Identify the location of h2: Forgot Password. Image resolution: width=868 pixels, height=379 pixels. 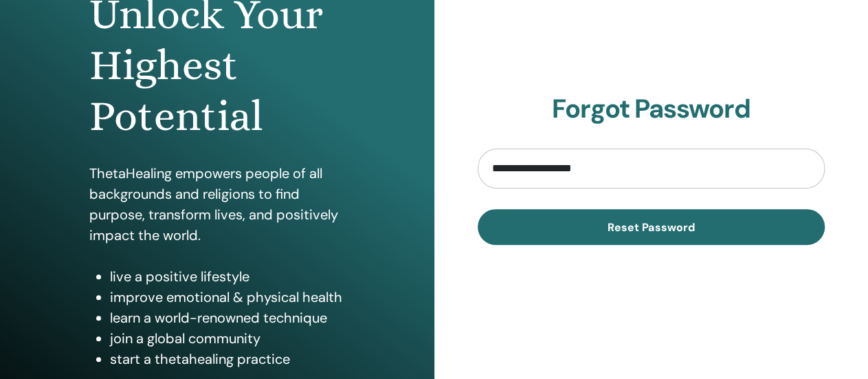
(652, 109).